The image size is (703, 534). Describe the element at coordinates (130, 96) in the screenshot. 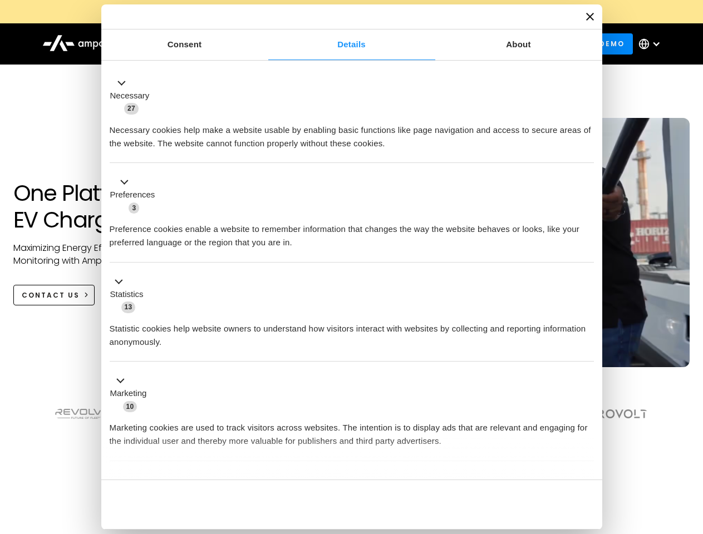

I see `label: Necessary` at that location.